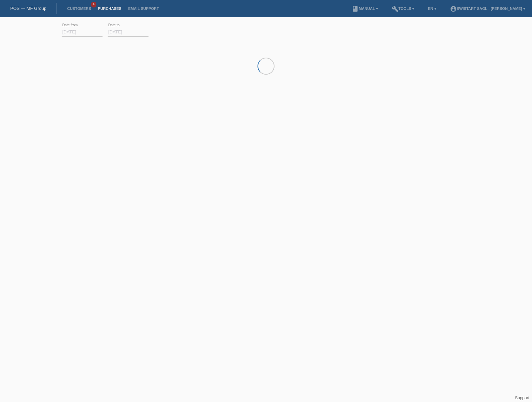 The image size is (532, 402). What do you see at coordinates (432, 9) in the screenshot?
I see `a: EN ▾` at bounding box center [432, 9].